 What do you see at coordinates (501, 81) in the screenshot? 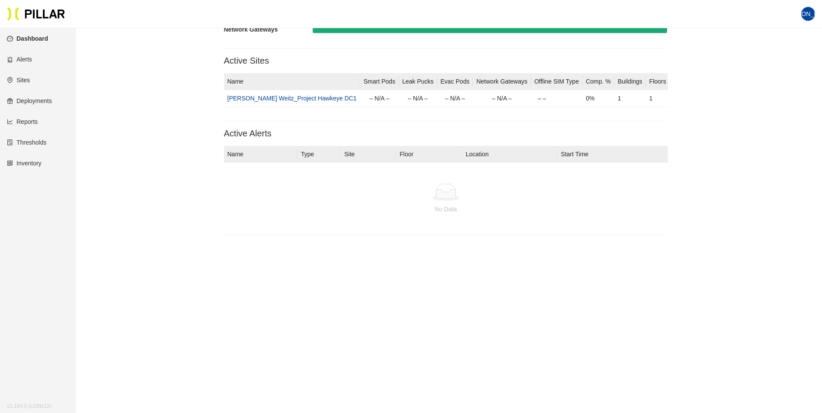
I see `th: Network Gateways` at bounding box center [501, 81].